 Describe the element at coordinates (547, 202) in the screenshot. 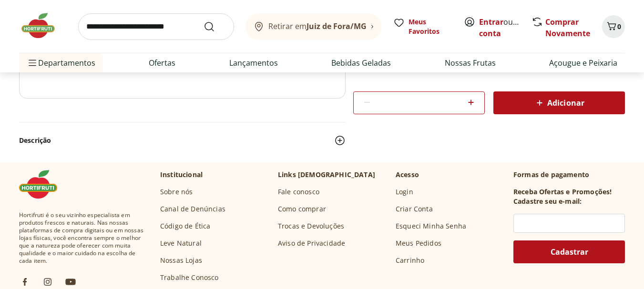

I see `h3: Cadastre seu e-mail:` at that location.